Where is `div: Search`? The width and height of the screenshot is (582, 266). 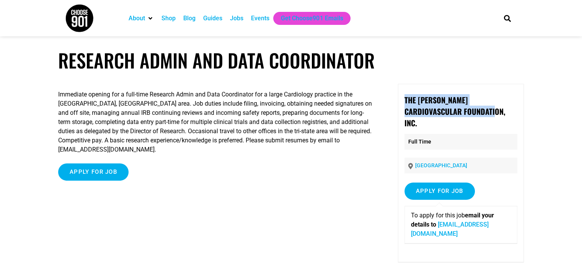
div: Search is located at coordinates (507, 18).